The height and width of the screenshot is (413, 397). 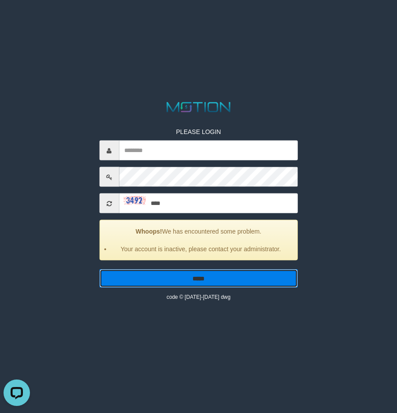 What do you see at coordinates (199, 132) in the screenshot?
I see `p: PLEASE LOGIN` at bounding box center [199, 132].